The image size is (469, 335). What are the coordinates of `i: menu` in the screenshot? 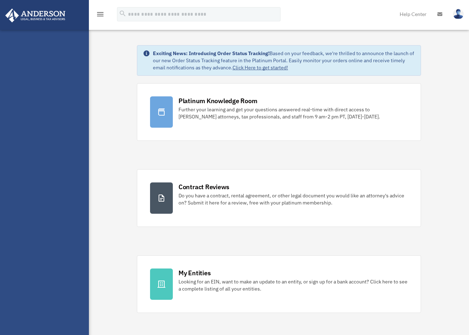 It's located at (100, 14).